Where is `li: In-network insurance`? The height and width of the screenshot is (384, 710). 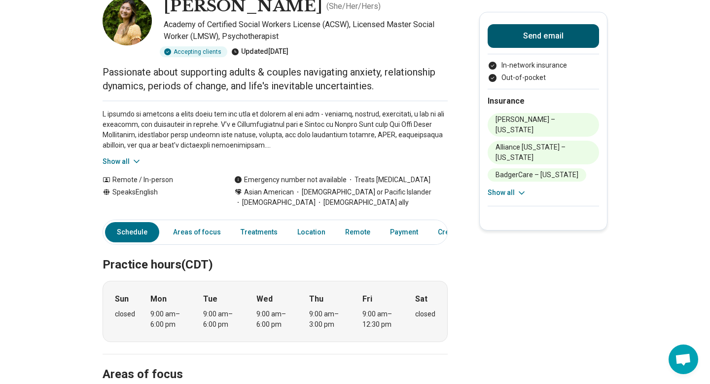 li: In-network insurance is located at coordinates (544, 65).